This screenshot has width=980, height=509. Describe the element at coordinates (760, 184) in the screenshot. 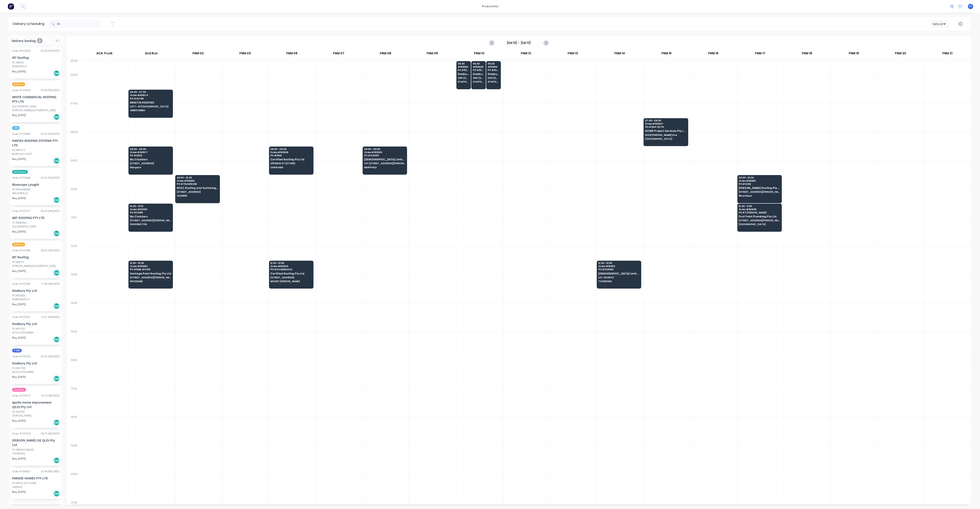

I see `span: PO # 0265` at that location.